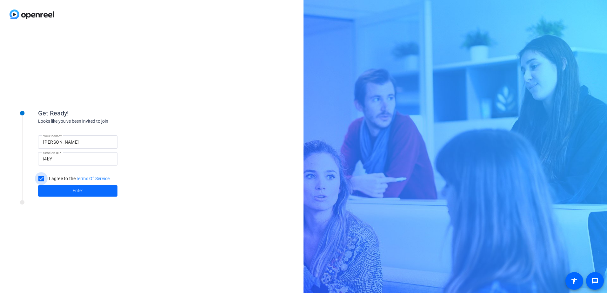  What do you see at coordinates (51, 136) in the screenshot?
I see `mat-label: Your name` at bounding box center [51, 136].